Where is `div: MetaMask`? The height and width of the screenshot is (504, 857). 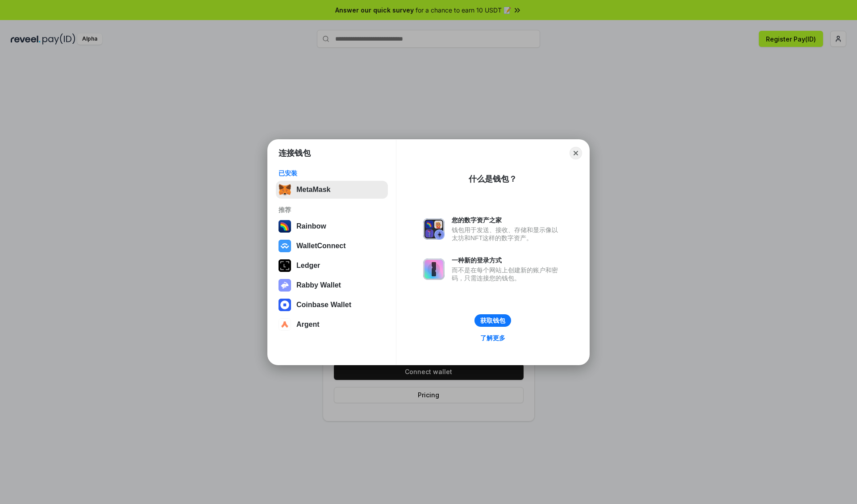 div: MetaMask is located at coordinates (314, 190).